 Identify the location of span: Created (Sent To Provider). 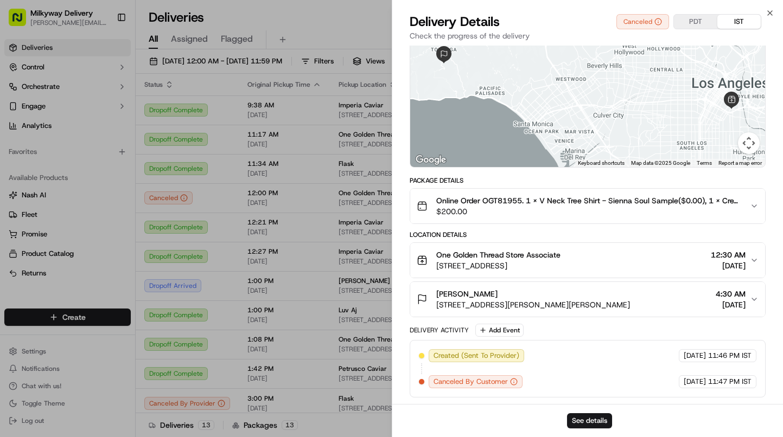
(476, 356).